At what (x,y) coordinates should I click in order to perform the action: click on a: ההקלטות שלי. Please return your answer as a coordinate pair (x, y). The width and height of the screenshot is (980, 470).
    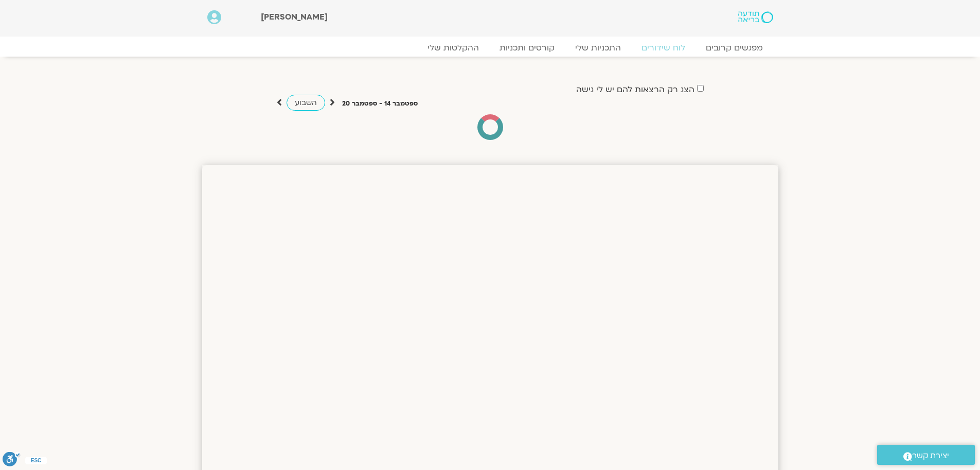
    Looking at the image, I should click on (453, 48).